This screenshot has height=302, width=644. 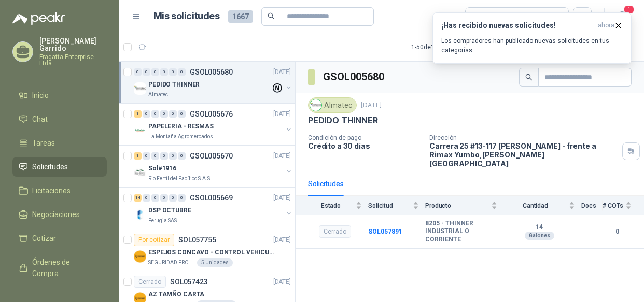 I want to click on a: Negociaciones, so click(x=60, y=214).